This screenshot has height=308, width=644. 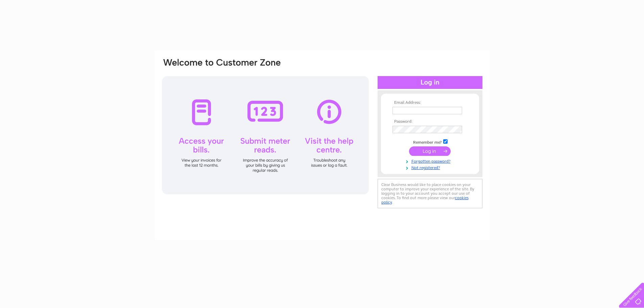 What do you see at coordinates (429, 151) in the screenshot?
I see `input: Submit` at bounding box center [429, 151].